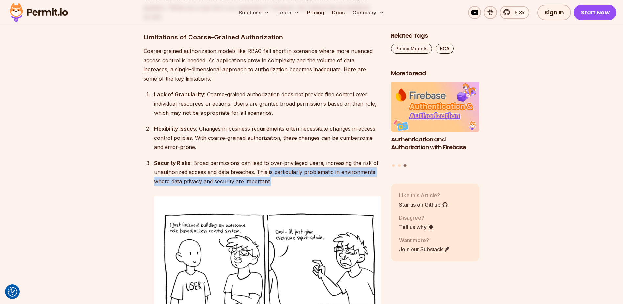  Describe the element at coordinates (424, 195) in the screenshot. I see `p: Like this Article?` at that location.